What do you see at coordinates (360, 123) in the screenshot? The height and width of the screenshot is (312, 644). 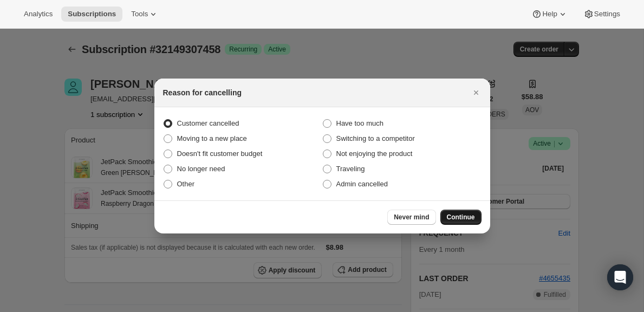 I see `span: Have too much` at bounding box center [360, 123].